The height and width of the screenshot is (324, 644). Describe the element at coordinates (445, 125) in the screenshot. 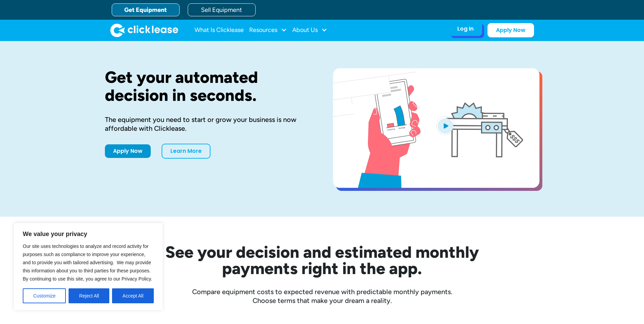

I see `img: Blue play button logo on a light blue circular background` at that location.